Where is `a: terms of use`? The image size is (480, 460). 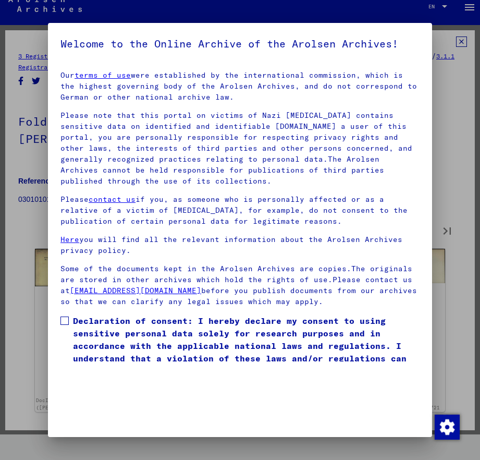 a: terms of use is located at coordinates (103, 75).